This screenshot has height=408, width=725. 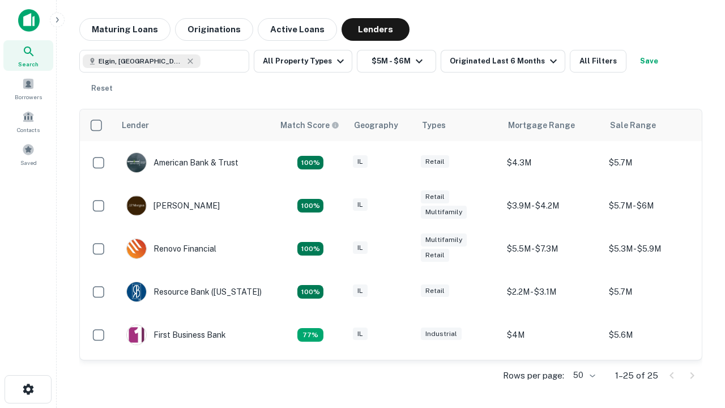 What do you see at coordinates (397, 61) in the screenshot?
I see `button: $5M - $6M` at bounding box center [397, 61].